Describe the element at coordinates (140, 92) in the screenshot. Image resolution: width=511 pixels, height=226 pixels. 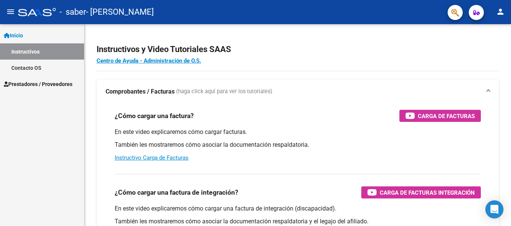
I see `strong: Comprobantes / Facturas` at that location.